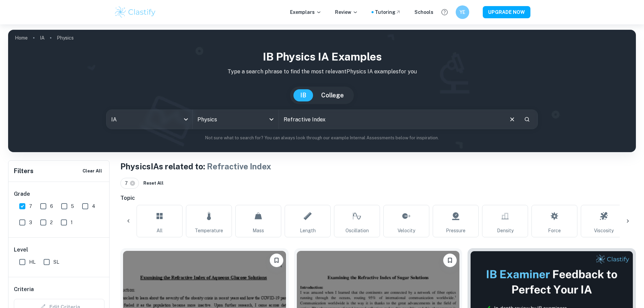 The image size is (644, 308). Describe the element at coordinates (505, 230) in the screenshot. I see `span: Density` at that location.